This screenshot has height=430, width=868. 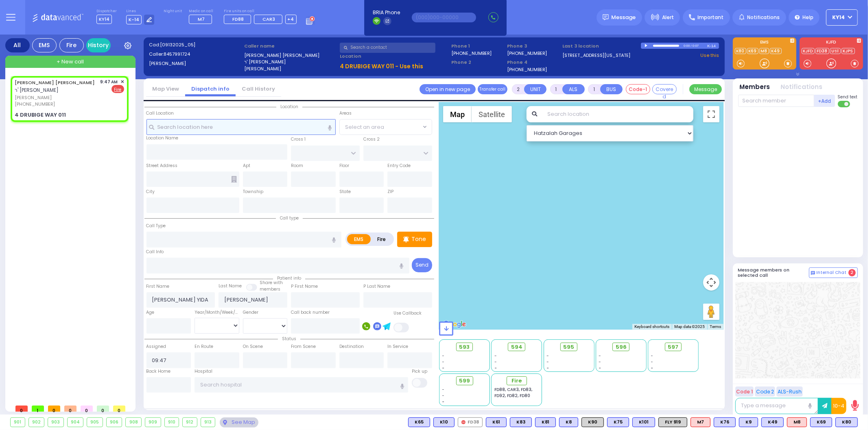 I want to click on button: 10-4, so click(x=838, y=406).